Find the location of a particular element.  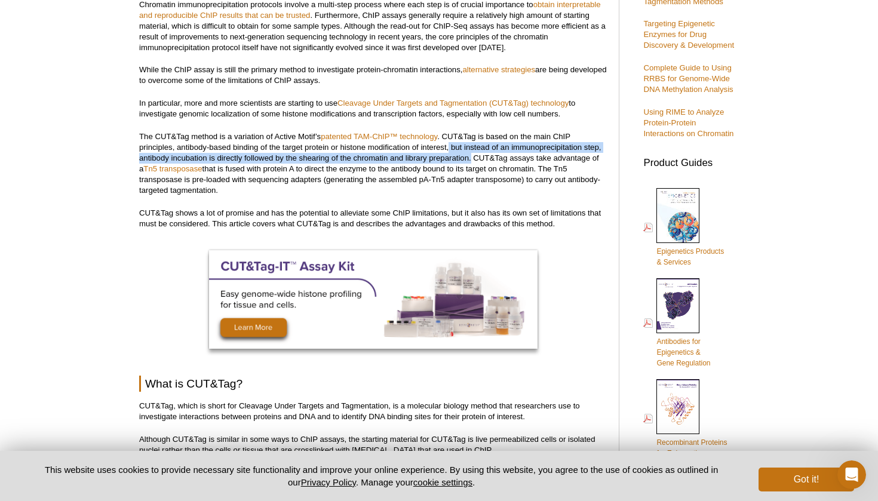

p: CUT&Tag shows a lot of promise and has the potential to alleviate some ChIP limitations, but it a... is located at coordinates (373, 219).